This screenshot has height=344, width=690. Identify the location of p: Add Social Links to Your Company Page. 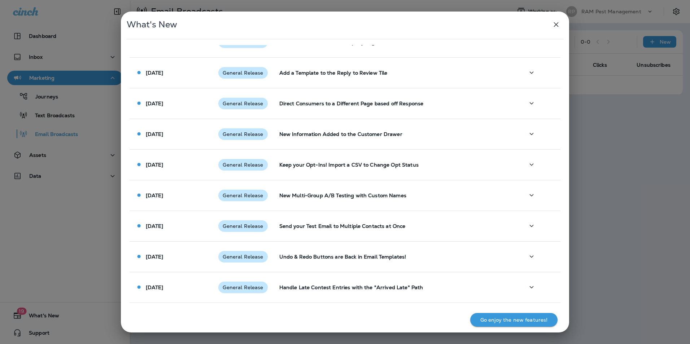
(396, 42).